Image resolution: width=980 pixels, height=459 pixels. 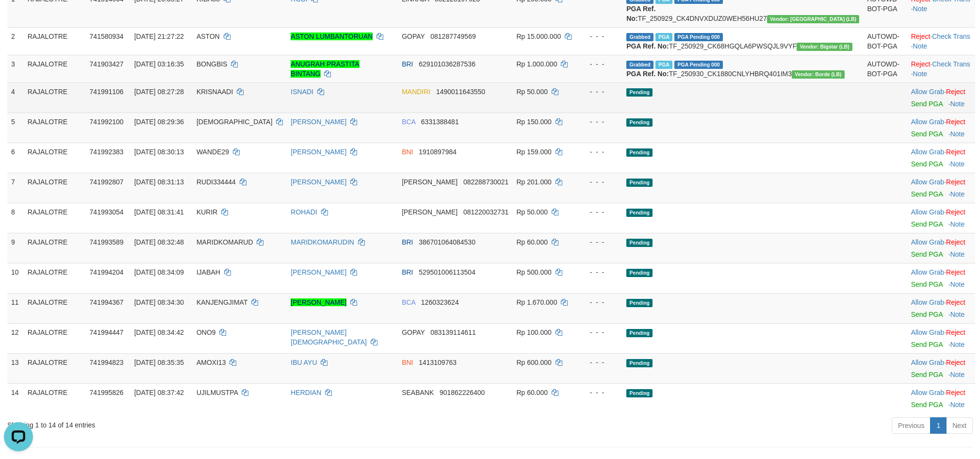 What do you see at coordinates (212, 151) in the screenshot?
I see `span: WANDE29` at bounding box center [212, 151].